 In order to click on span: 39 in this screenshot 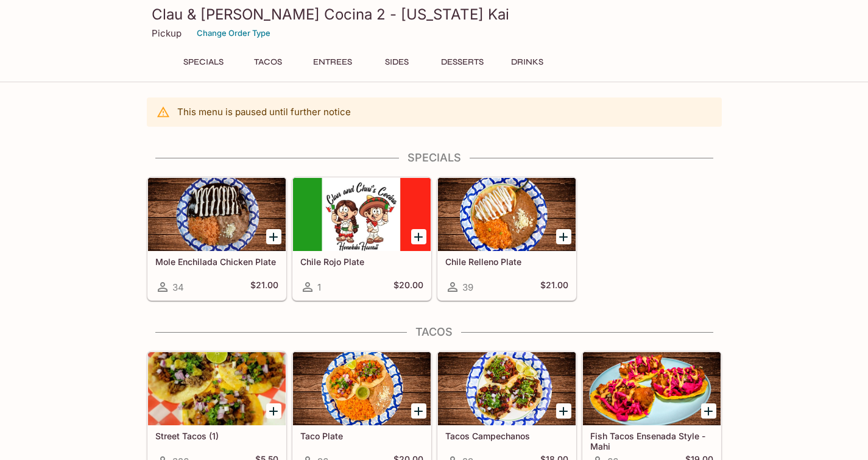, I will do `click(467, 287)`.